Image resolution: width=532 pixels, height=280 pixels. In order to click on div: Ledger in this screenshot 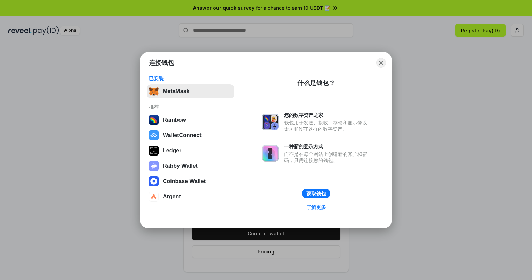, I will do `click(172, 150)`.